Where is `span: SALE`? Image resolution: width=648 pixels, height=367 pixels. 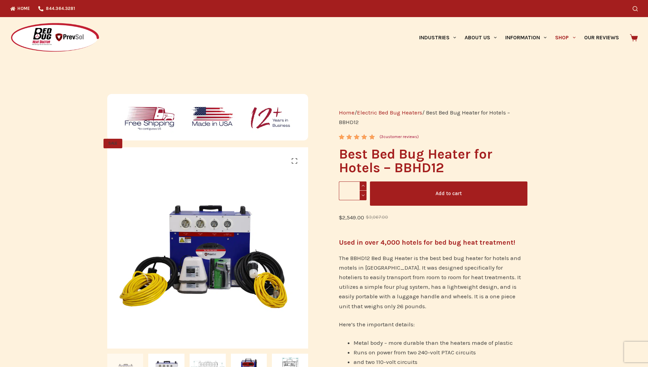
span: SALE is located at coordinates (113, 143).